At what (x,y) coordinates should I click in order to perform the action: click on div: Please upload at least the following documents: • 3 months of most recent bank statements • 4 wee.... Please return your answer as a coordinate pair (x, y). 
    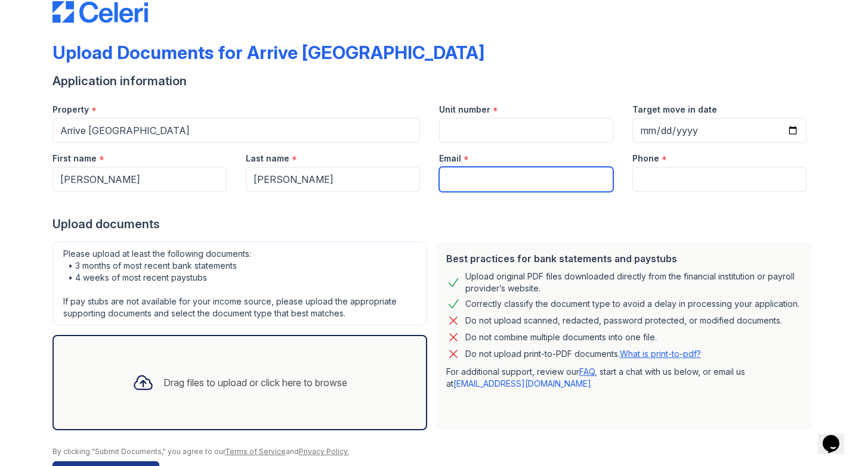
    Looking at the image, I should click on (240, 284).